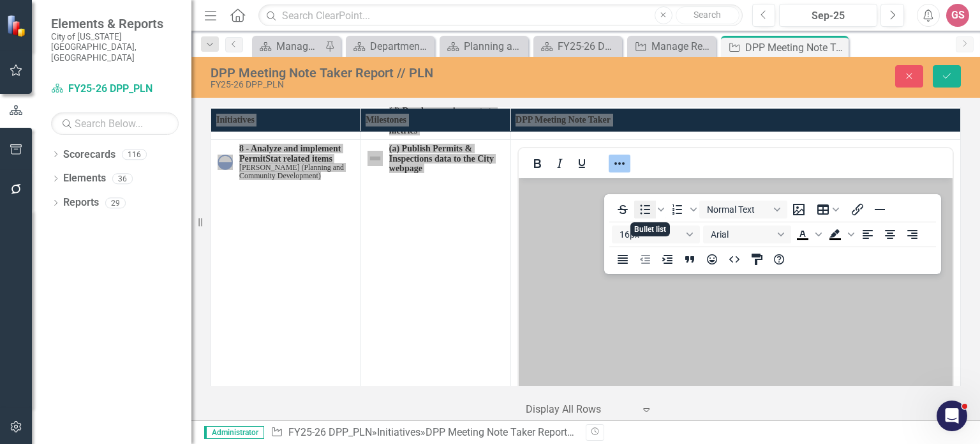  I want to click on button: Align right, so click(912, 234).